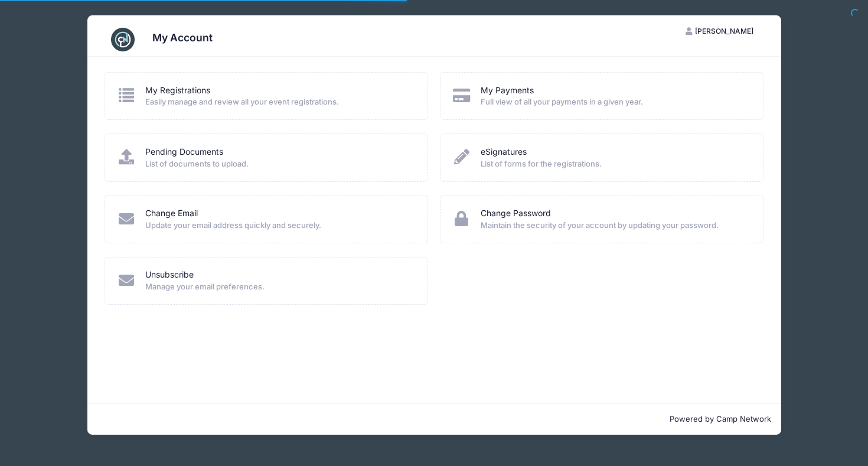 The height and width of the screenshot is (466, 868). Describe the element at coordinates (278, 287) in the screenshot. I see `span: Manage your email preferences.` at that location.